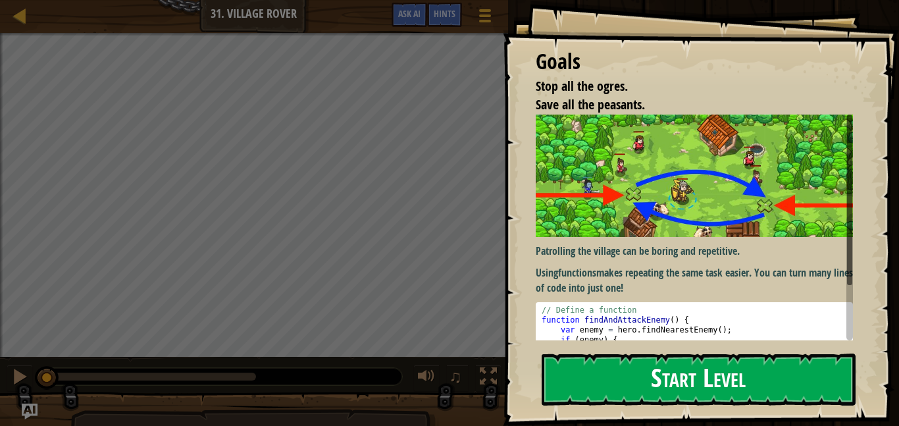 The image size is (899, 426). I want to click on button: Toggle fullscreen, so click(488, 378).